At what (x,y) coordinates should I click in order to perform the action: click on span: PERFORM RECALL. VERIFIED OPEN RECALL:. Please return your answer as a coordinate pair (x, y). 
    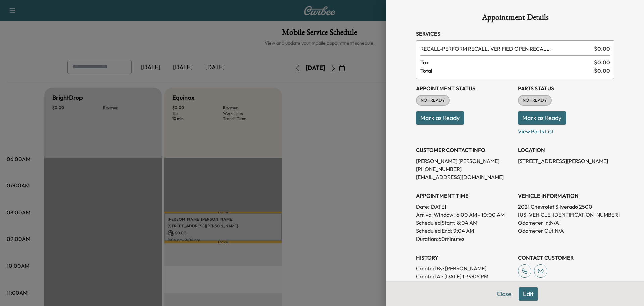
    Looking at the image, I should click on (506, 48).